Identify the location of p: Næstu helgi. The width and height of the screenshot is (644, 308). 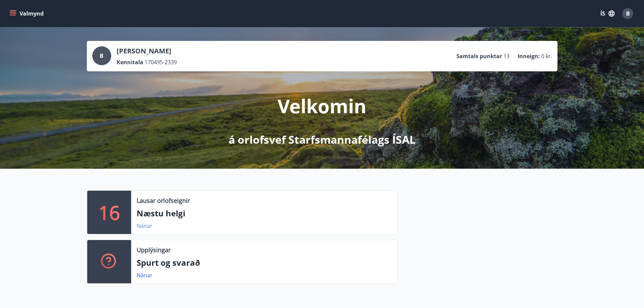
(265, 213).